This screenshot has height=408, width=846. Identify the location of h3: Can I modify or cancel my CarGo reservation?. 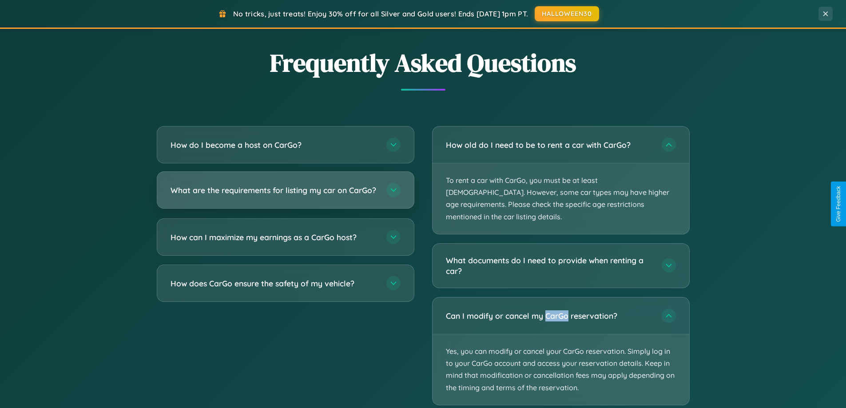
(549, 316).